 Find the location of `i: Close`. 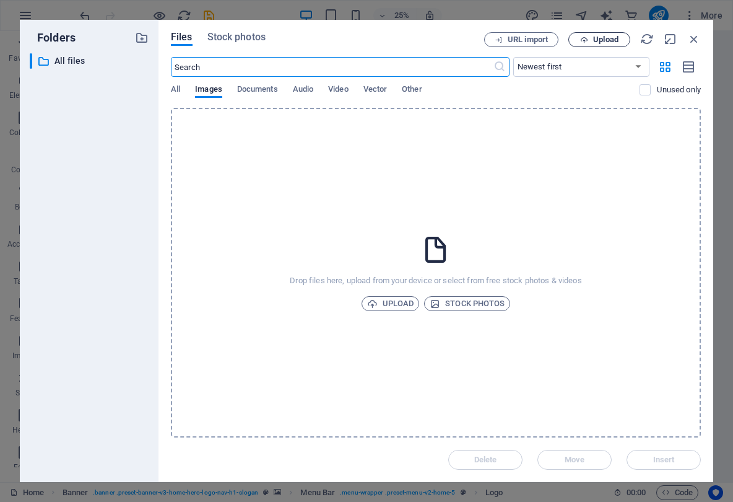

i: Close is located at coordinates (694, 39).